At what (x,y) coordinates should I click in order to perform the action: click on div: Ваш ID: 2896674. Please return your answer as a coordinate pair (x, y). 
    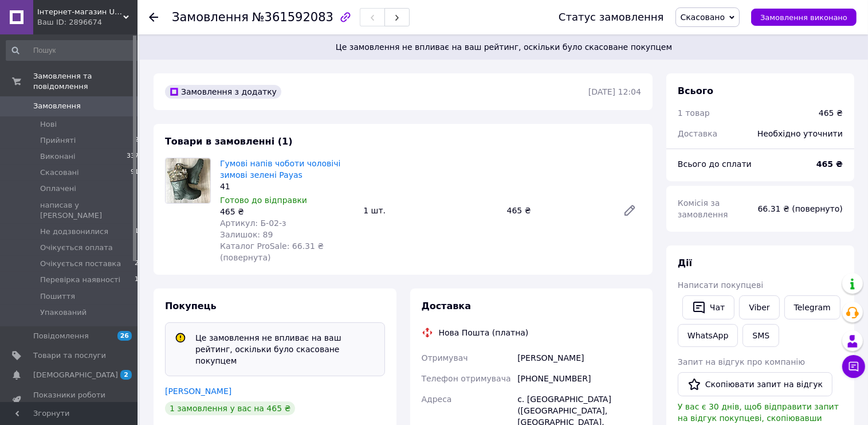
    Looking at the image, I should click on (87, 22).